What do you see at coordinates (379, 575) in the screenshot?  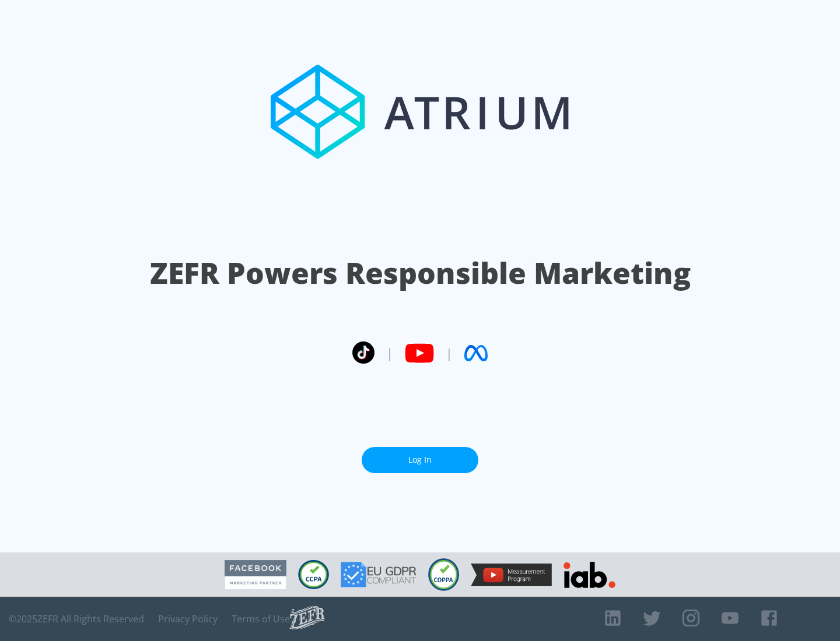 I see `img: GDPR Compliant` at bounding box center [379, 575].